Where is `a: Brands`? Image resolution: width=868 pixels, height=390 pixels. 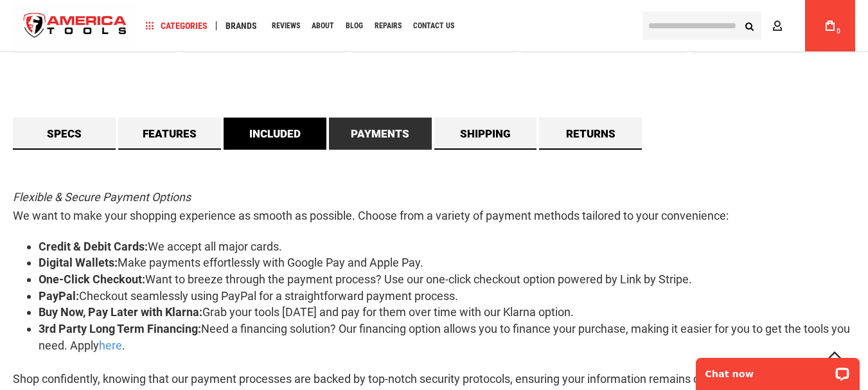 a: Brands is located at coordinates (241, 26).